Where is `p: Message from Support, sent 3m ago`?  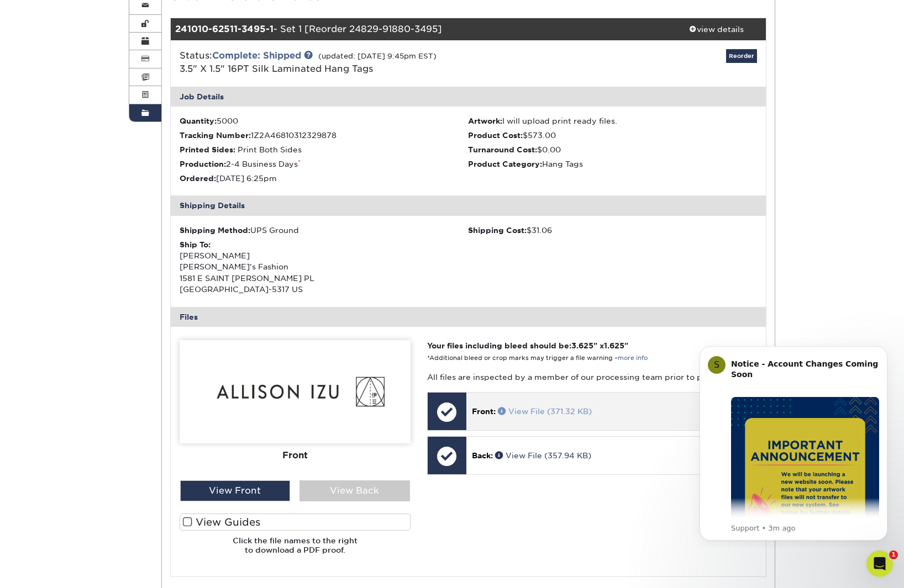
p: Message from Support, sent 3m ago is located at coordinates (122, 192).